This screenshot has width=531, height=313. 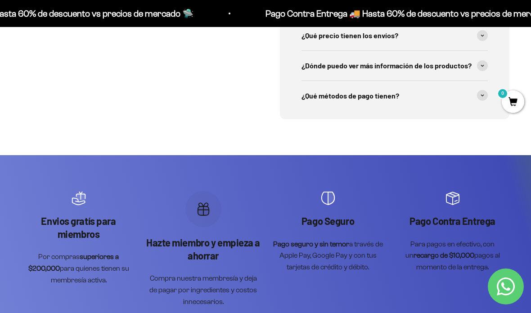 What do you see at coordinates (452, 232) in the screenshot?
I see `div: Artículo 4 de 4` at bounding box center [452, 232].